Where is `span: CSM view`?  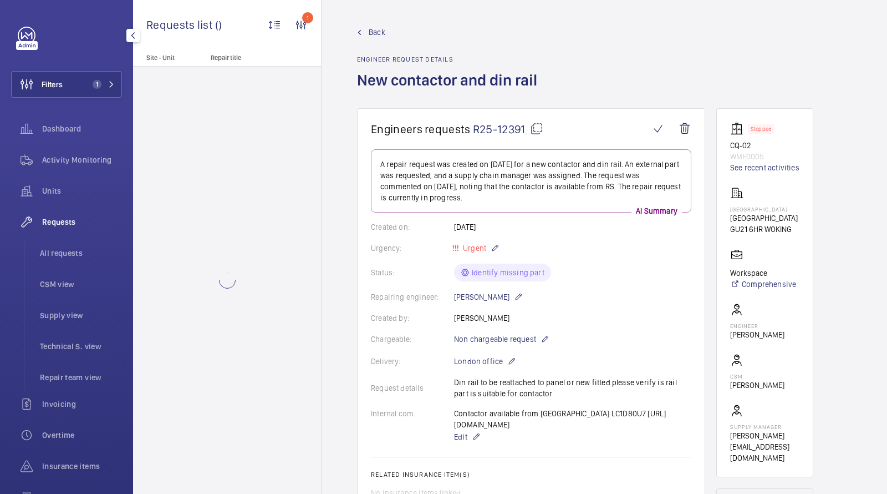
span: CSM view is located at coordinates (81, 284).